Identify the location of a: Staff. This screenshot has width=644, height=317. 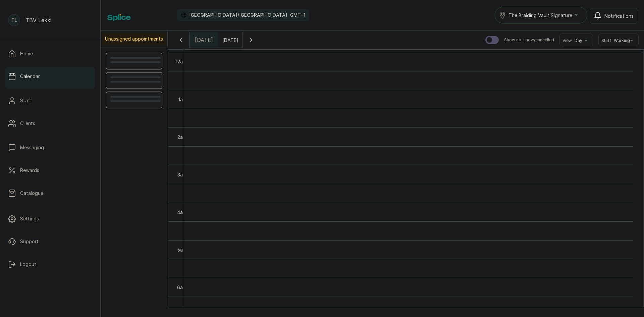
(50, 100).